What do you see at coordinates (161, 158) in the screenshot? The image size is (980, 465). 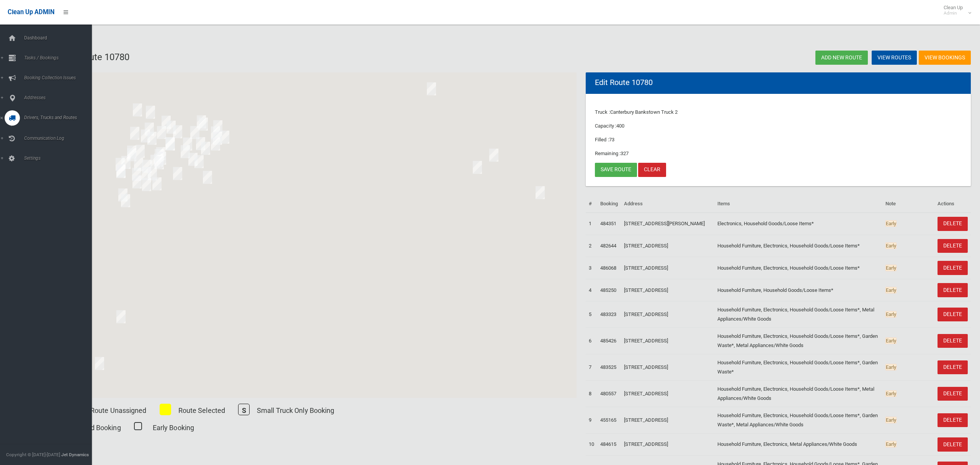 I see `div: 6A Scott Street, PUNCHBOWL NSW 2196` at bounding box center [161, 158].